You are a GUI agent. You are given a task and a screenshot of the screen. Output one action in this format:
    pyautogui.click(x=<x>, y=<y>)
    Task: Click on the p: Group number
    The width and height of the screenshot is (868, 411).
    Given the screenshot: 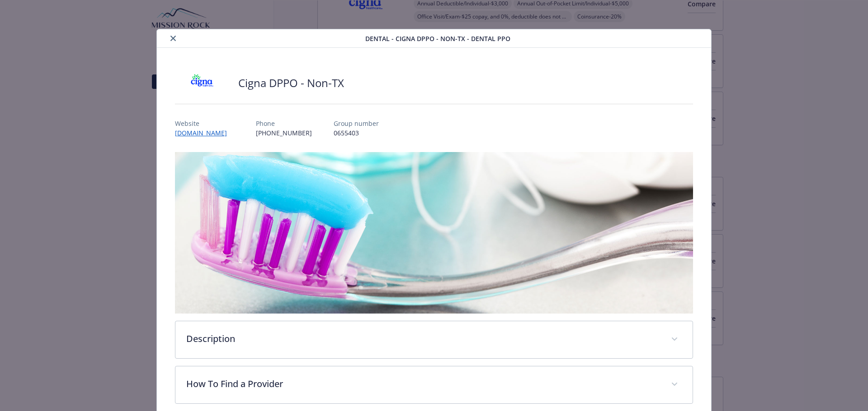 What is the action you would take?
    pyautogui.click(x=356, y=123)
    